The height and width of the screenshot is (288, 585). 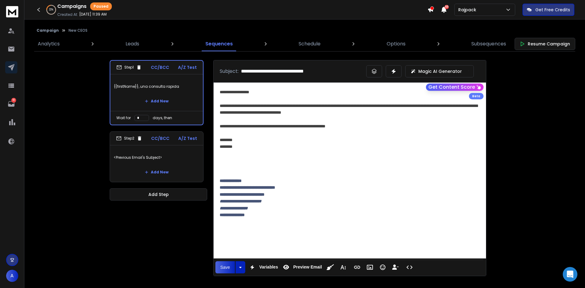 What do you see at coordinates (310, 44) in the screenshot?
I see `p: Schedule` at bounding box center [310, 44].